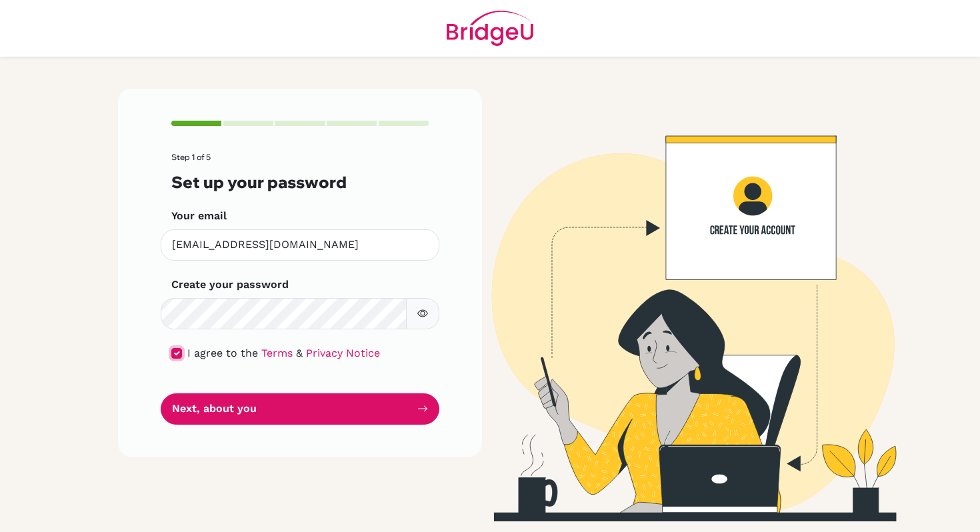  I want to click on h3: Set up your password, so click(300, 182).